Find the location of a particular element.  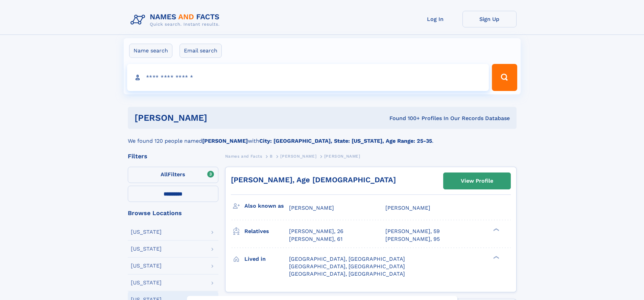

a: Names and Facts is located at coordinates (244, 156).